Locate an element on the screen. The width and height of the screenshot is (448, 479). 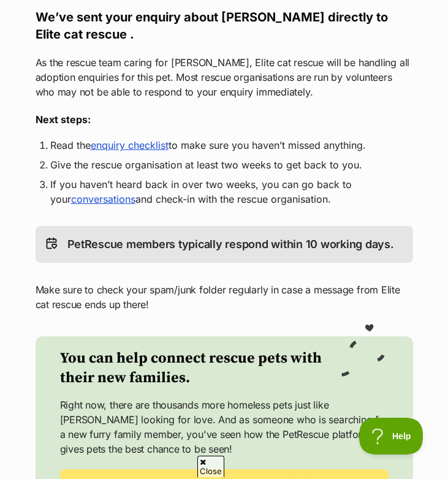
span: Close is located at coordinates (211, 466).